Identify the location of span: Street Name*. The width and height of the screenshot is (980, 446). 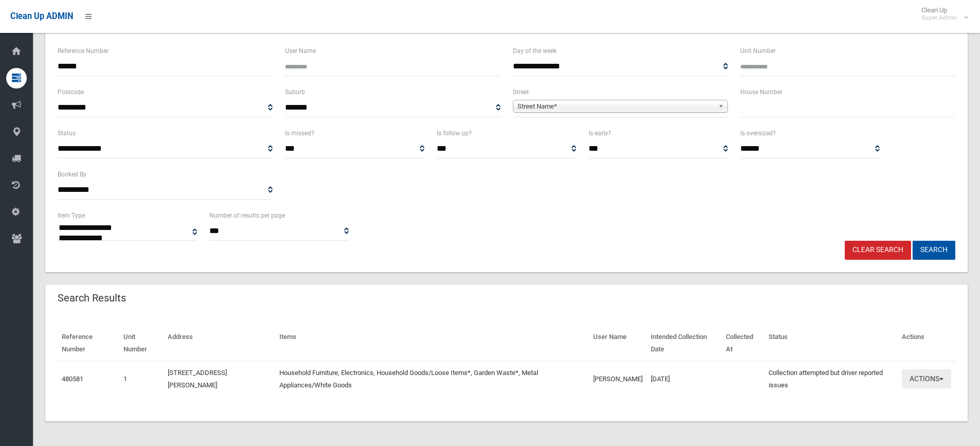
(616, 107).